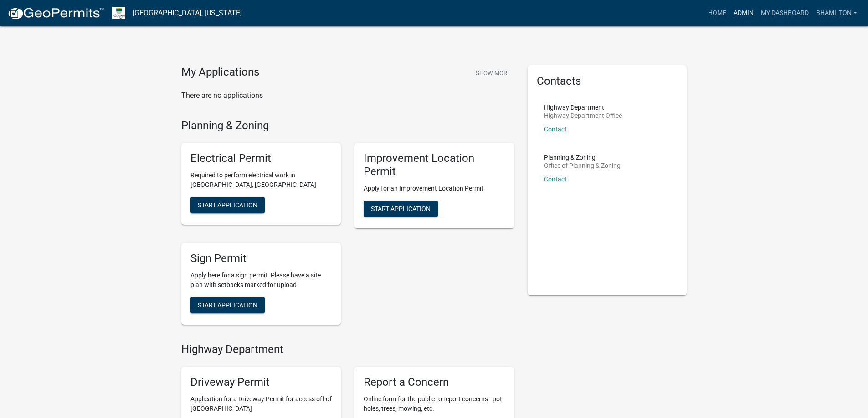 This screenshot has width=868, height=418. What do you see at coordinates (261, 280) in the screenshot?
I see `p: Apply here for a sign permit. Please have a site plan with setbacks marked for upload` at bounding box center [261, 280].